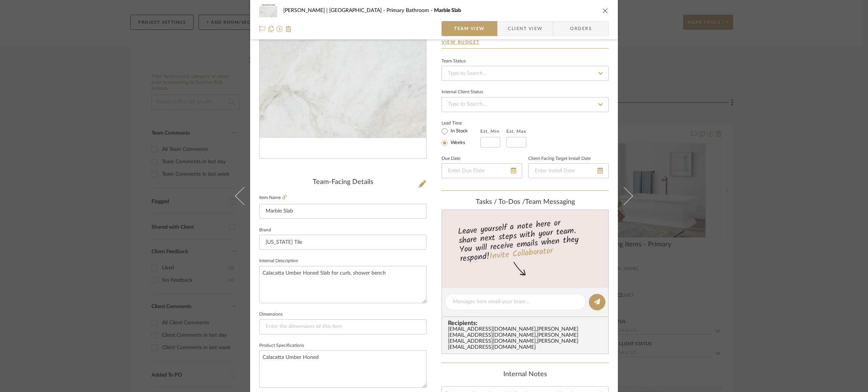 This screenshot has width=868, height=392. I want to click on div: Internal Client Status, so click(462, 93).